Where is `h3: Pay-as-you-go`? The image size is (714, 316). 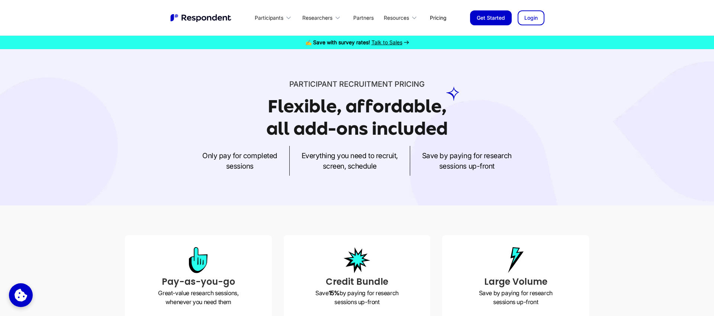 h3: Pay-as-you-go is located at coordinates (198, 282).